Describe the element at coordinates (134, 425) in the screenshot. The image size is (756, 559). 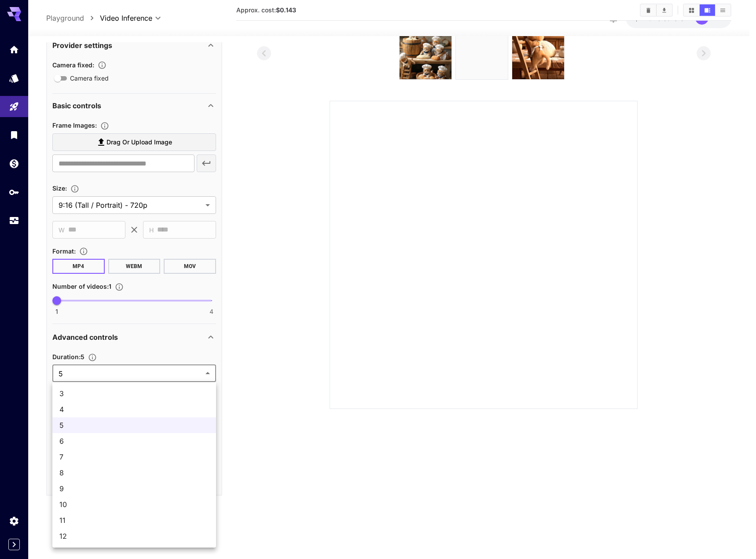
I see `span: 5` at that location.